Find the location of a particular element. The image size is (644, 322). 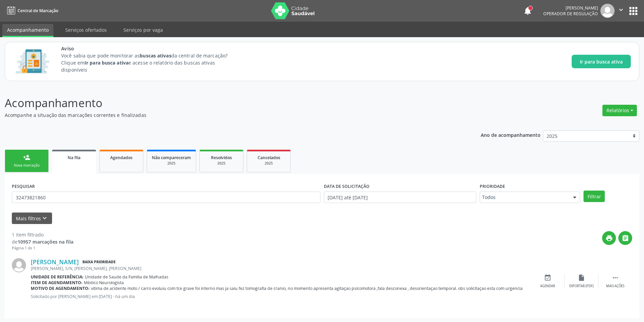

b: Item de agendamento: is located at coordinates (56, 283).